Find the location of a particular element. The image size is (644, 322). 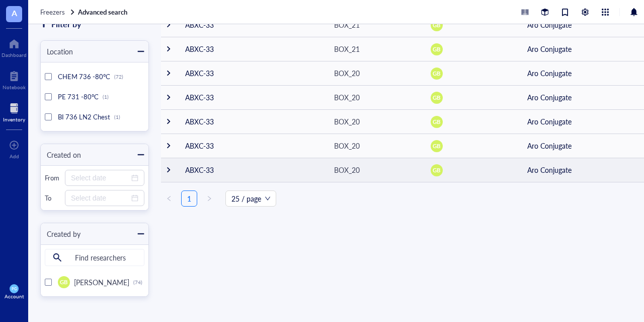

div: From is located at coordinates (53, 178).